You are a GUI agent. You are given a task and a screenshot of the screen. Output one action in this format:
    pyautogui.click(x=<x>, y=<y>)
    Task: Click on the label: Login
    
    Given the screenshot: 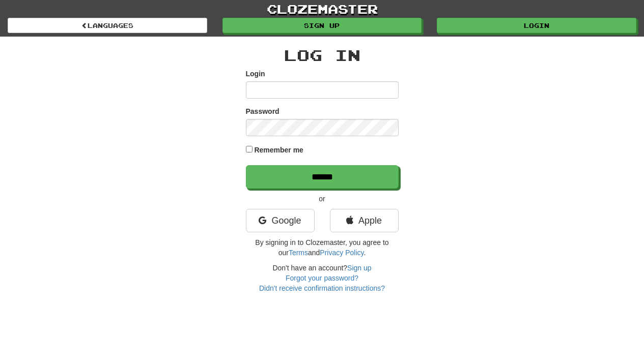 What is the action you would take?
    pyautogui.click(x=255, y=74)
    